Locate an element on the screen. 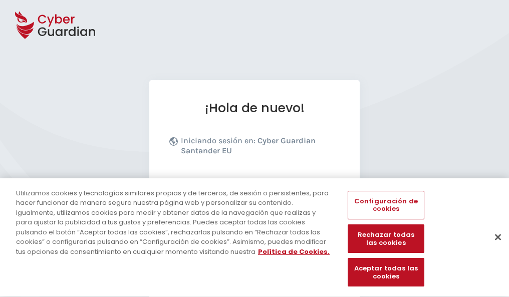 Image resolution: width=509 pixels, height=297 pixels. button: Aceptar todas las cookies is located at coordinates (386, 273).